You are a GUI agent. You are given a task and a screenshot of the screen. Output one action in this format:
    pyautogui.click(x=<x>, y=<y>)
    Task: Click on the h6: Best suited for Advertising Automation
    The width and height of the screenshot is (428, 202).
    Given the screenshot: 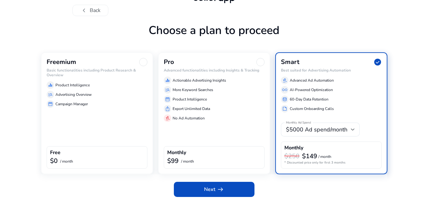 What is the action you would take?
    pyautogui.click(x=332, y=70)
    